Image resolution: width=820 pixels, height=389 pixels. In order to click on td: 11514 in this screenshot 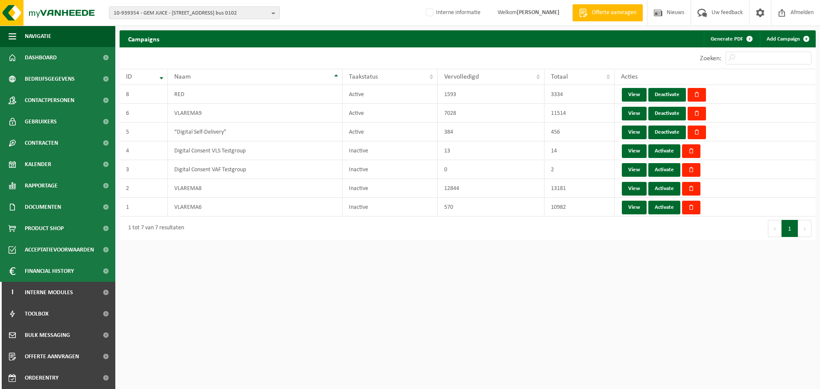, I will do `click(580, 113)`.